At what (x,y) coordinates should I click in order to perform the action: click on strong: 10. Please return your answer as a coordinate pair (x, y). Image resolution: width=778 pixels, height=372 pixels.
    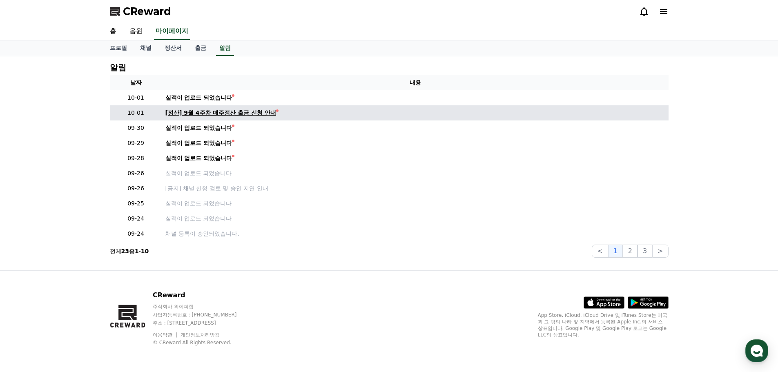
    Looking at the image, I should click on (145, 251).